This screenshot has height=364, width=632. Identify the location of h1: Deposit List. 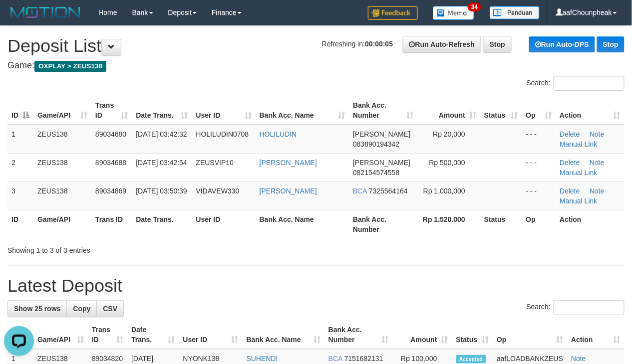
(316, 46).